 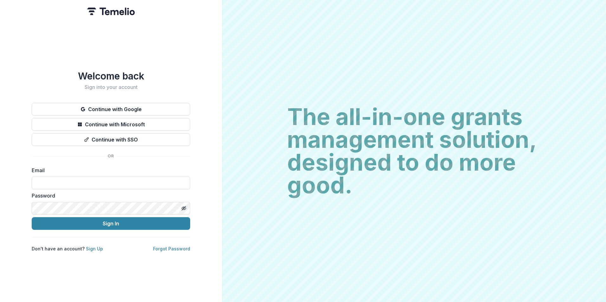 I want to click on button: Continue with Microsoft, so click(x=111, y=125).